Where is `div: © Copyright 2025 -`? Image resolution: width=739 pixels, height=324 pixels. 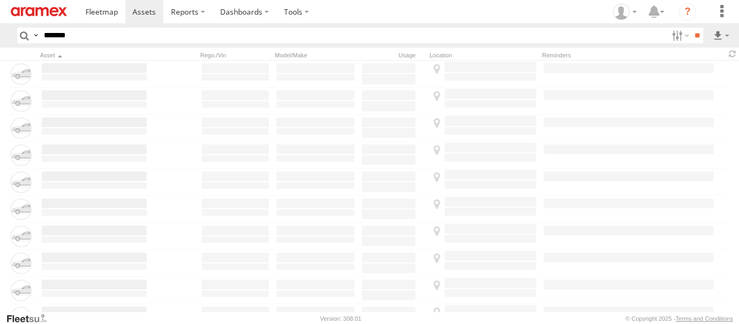
div: © Copyright 2025 - is located at coordinates (679, 319).